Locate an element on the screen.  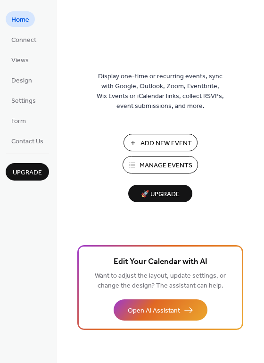
span: Design is located at coordinates (22, 81).